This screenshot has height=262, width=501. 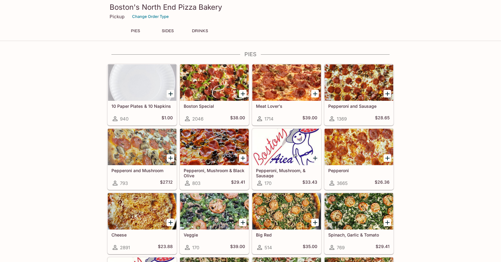 I want to click on span: 940, so click(x=124, y=119).